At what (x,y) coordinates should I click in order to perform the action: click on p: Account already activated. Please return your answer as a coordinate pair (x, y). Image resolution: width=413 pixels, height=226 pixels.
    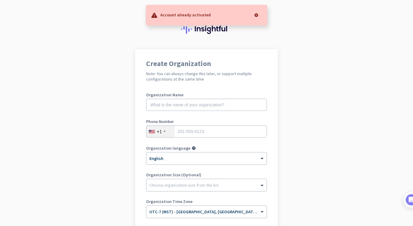
    Looking at the image, I should click on (185, 15).